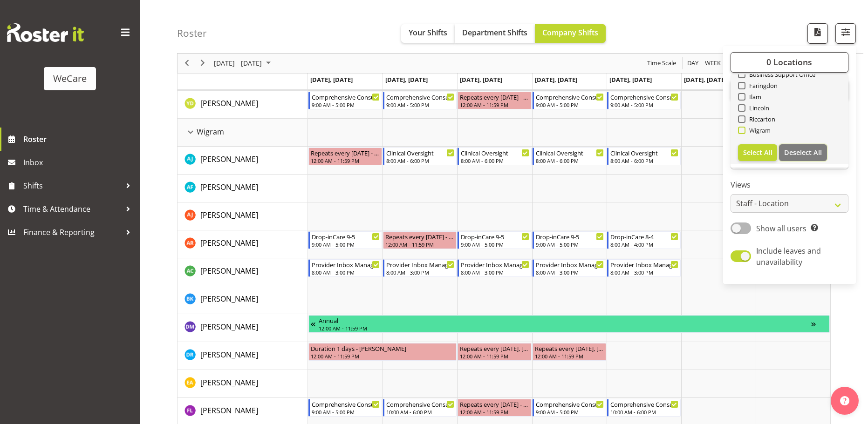 The height and width of the screenshot is (424, 868). I want to click on button: Department Shifts, so click(495, 34).